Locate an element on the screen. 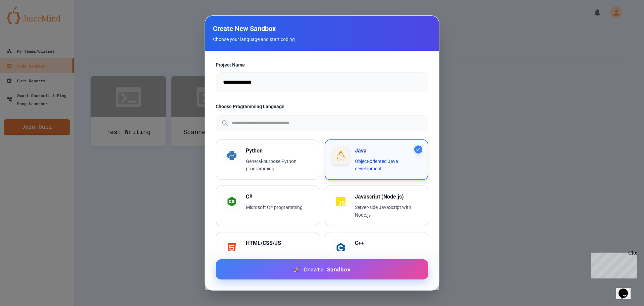  h3: C++ is located at coordinates (388, 243).